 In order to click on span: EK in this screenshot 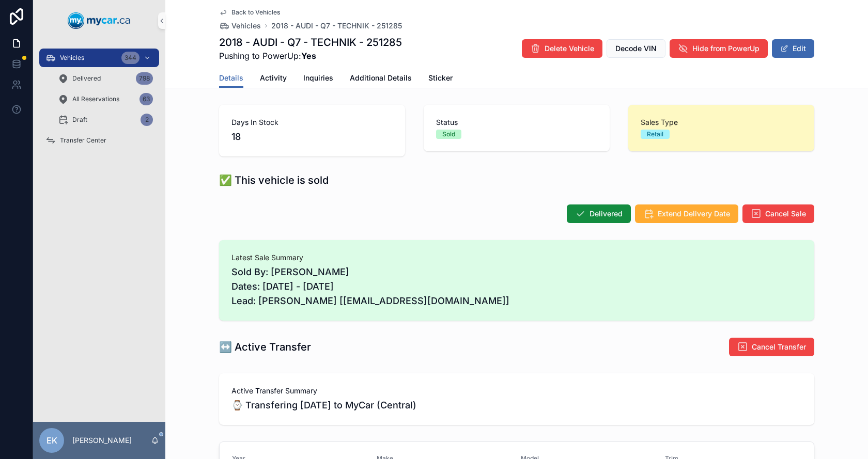, I will do `click(52, 441)`.